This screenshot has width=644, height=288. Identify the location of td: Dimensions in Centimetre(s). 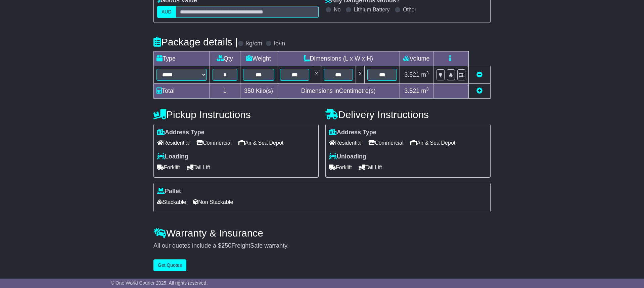
(338, 91).